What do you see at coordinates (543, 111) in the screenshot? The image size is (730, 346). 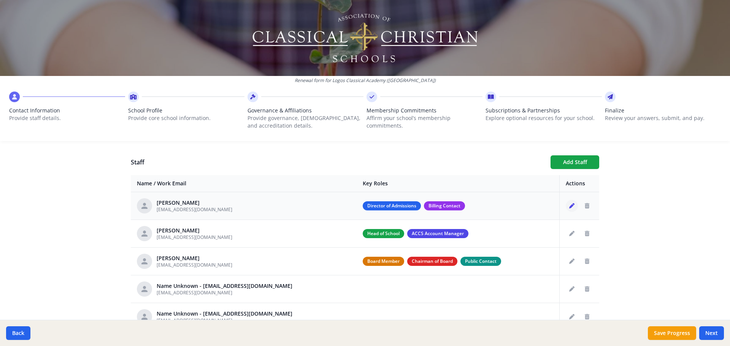 I see `span: Subscriptions & Partnerships` at bounding box center [543, 111].